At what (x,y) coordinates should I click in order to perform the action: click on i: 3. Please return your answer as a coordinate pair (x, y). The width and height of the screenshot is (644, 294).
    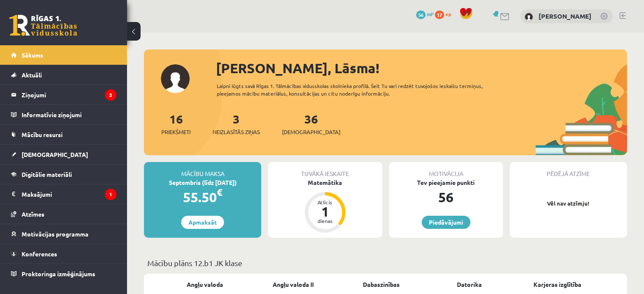
    Looking at the image, I should click on (111, 95).